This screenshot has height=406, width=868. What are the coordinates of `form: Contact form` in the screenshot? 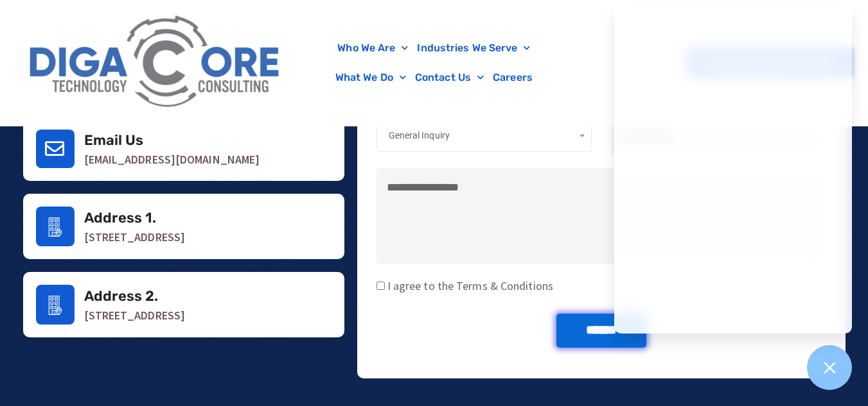 It's located at (601, 220).